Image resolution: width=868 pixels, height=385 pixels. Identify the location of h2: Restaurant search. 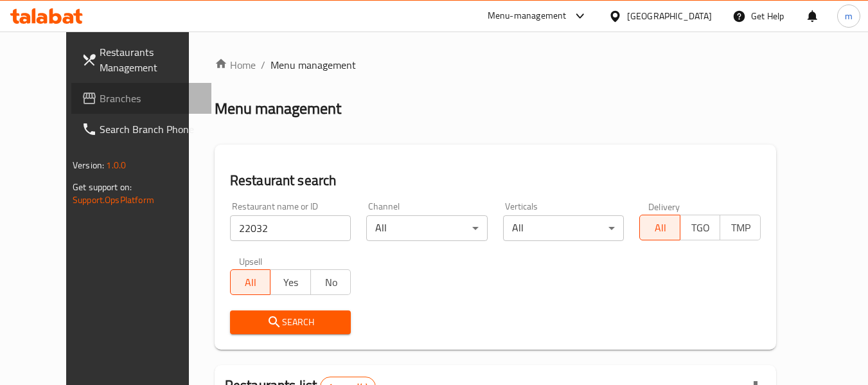
(495, 181).